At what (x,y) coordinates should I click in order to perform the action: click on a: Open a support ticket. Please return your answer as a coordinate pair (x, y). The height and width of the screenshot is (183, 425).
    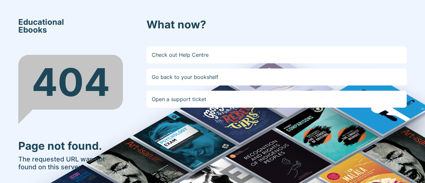
    Looking at the image, I should click on (276, 99).